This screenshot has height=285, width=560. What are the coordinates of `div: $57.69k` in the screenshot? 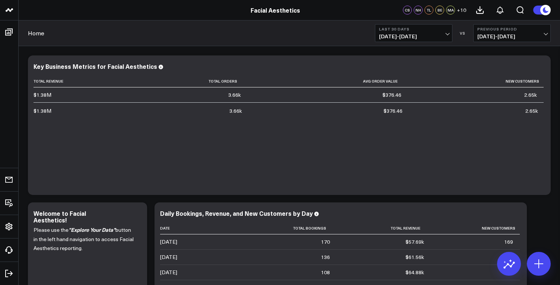 It's located at (415, 242).